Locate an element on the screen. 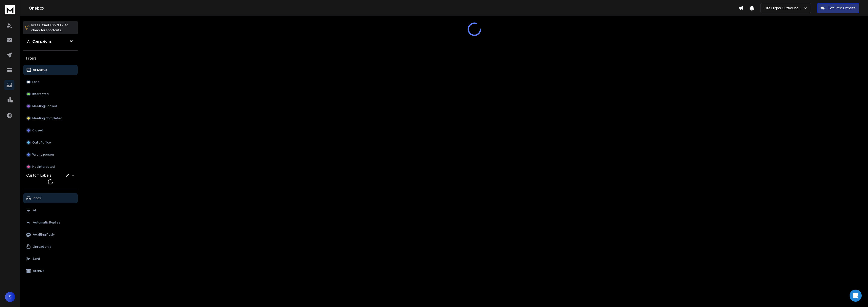 Image resolution: width=868 pixels, height=307 pixels. span: S is located at coordinates (10, 297).